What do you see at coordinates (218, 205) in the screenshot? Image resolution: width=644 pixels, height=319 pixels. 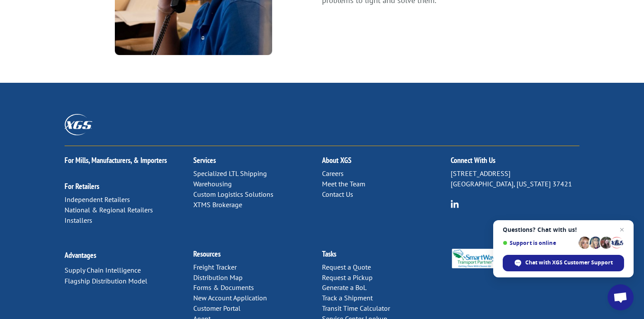 I see `a: XTMS Brokerage` at bounding box center [218, 205].